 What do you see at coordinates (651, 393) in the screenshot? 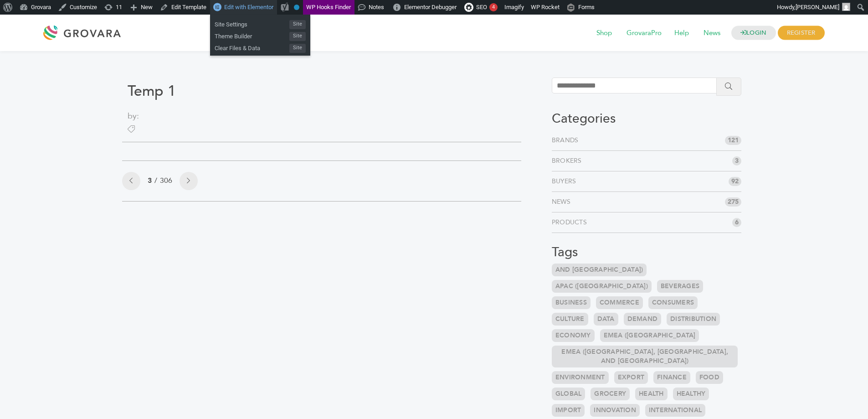
I see `a: Health` at bounding box center [651, 393].